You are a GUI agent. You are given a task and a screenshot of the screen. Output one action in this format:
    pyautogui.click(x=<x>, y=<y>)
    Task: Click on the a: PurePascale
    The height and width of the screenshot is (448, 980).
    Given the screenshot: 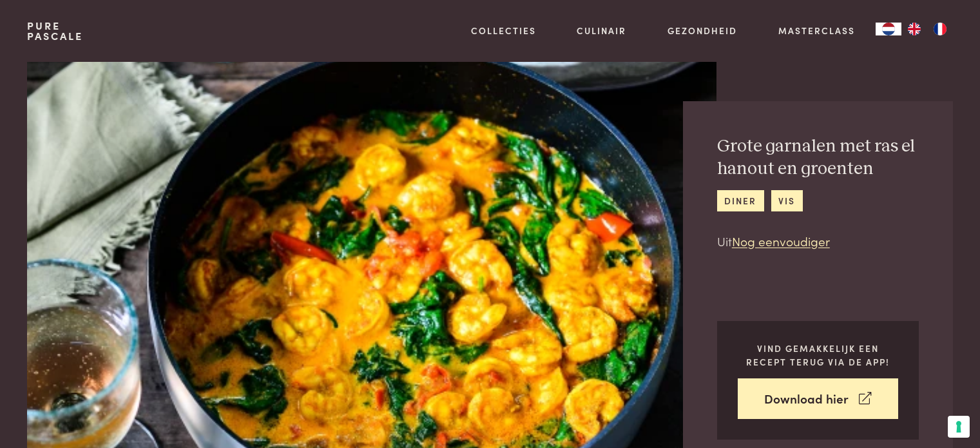 What is the action you would take?
    pyautogui.click(x=55, y=31)
    